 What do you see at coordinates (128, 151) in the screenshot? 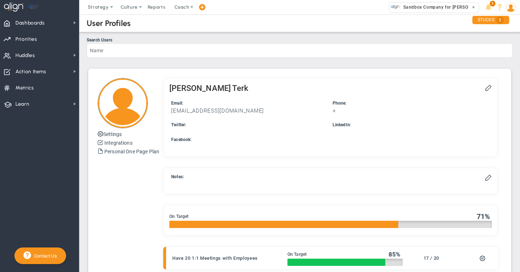
I see `button: Personal One Page Plan` at bounding box center [128, 151].